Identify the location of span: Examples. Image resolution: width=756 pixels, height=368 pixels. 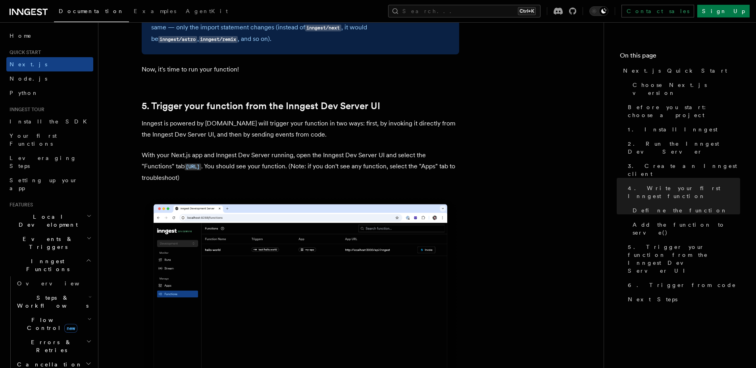
(155, 11).